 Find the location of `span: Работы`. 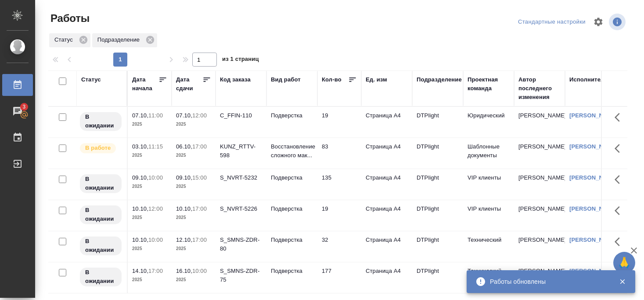

span: Работы is located at coordinates (69, 18).